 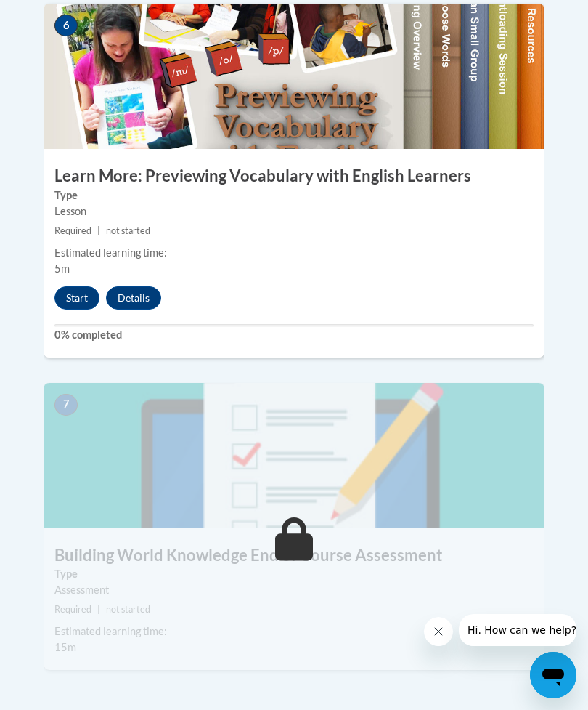 I want to click on div: Assessment, so click(x=294, y=590).